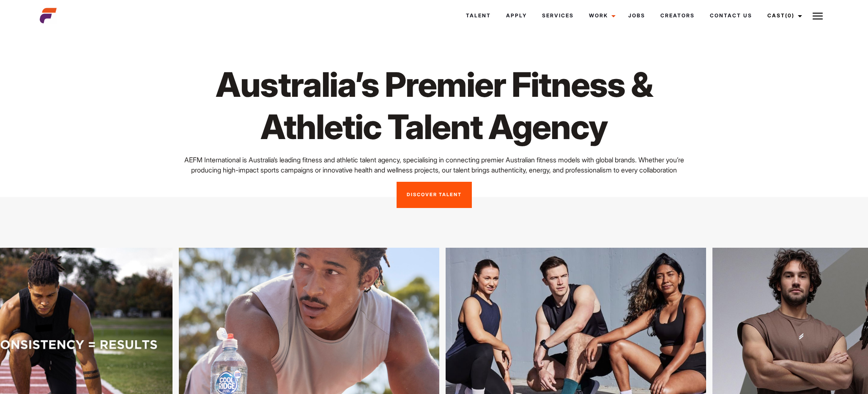 The width and height of the screenshot is (868, 394). Describe the element at coordinates (790, 15) in the screenshot. I see `span: (0)` at that location.